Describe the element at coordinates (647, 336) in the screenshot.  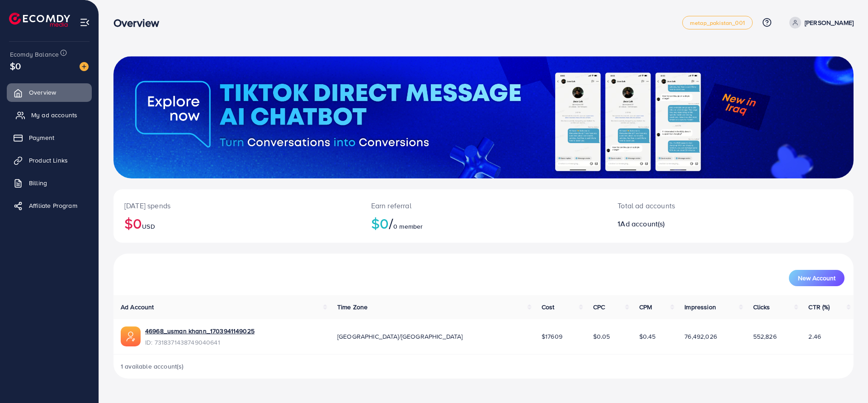
I see `span: $0.45` at that location.